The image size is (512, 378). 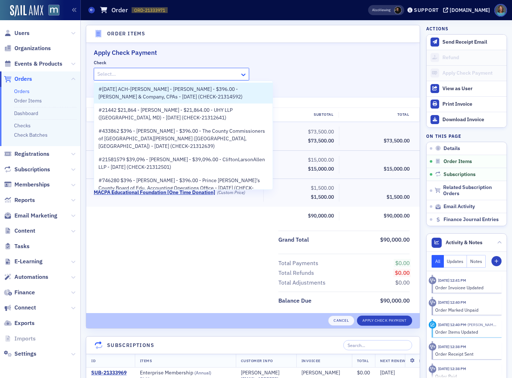 I want to click on div: Refund, so click(x=472, y=58).